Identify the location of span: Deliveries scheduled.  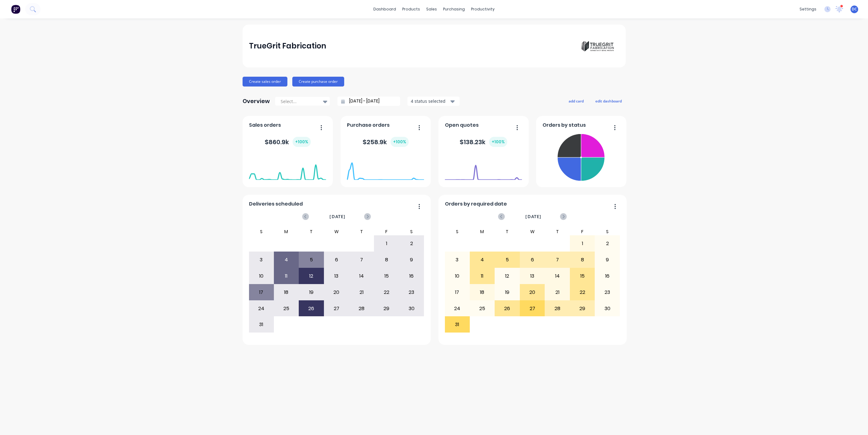
(276, 204).